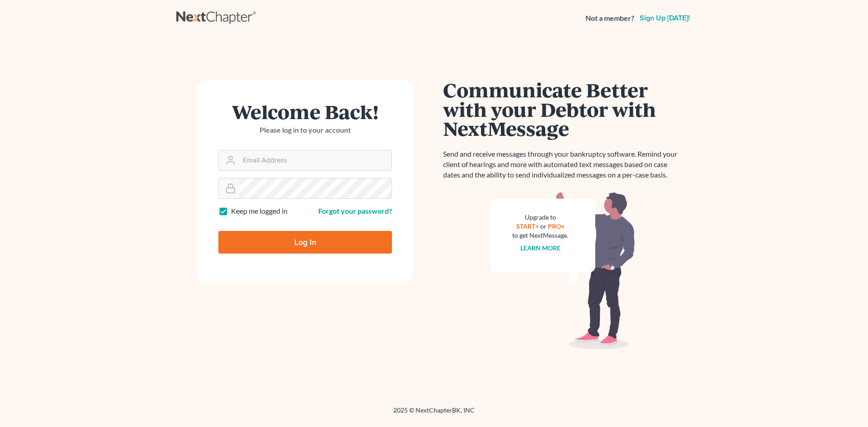 This screenshot has height=427, width=868. Describe the element at coordinates (556, 226) in the screenshot. I see `a: PRO+` at that location.